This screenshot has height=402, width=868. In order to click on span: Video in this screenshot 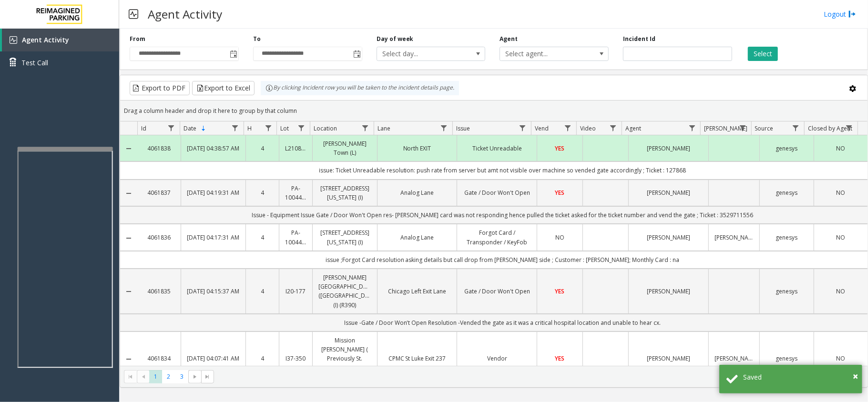, I will do `click(588, 128)`.